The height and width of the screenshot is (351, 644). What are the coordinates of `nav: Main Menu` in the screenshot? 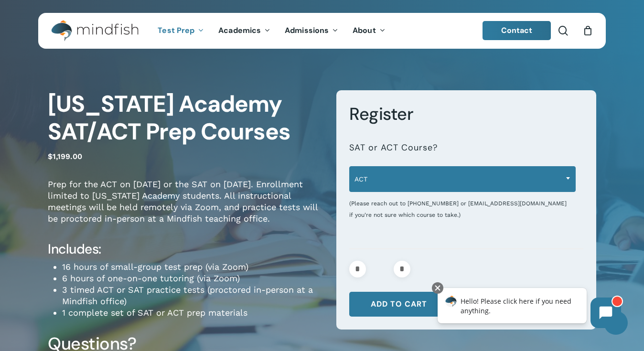 It's located at (271, 30).